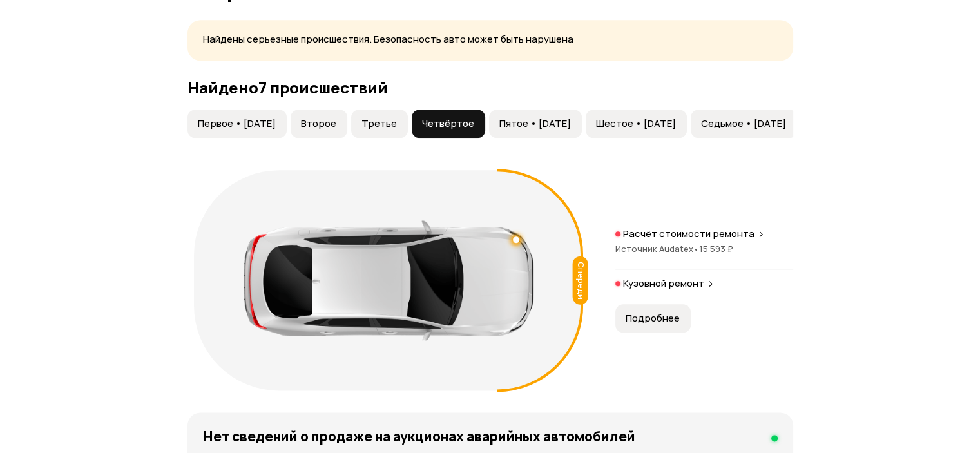 This screenshot has height=453, width=980. I want to click on button: Четвёртое, so click(448, 124).